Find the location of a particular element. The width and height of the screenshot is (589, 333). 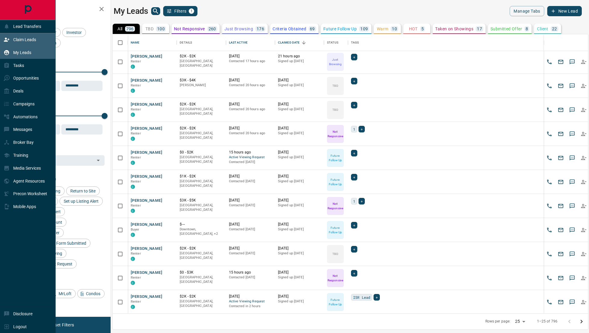

p: 176 is located at coordinates (260, 29).